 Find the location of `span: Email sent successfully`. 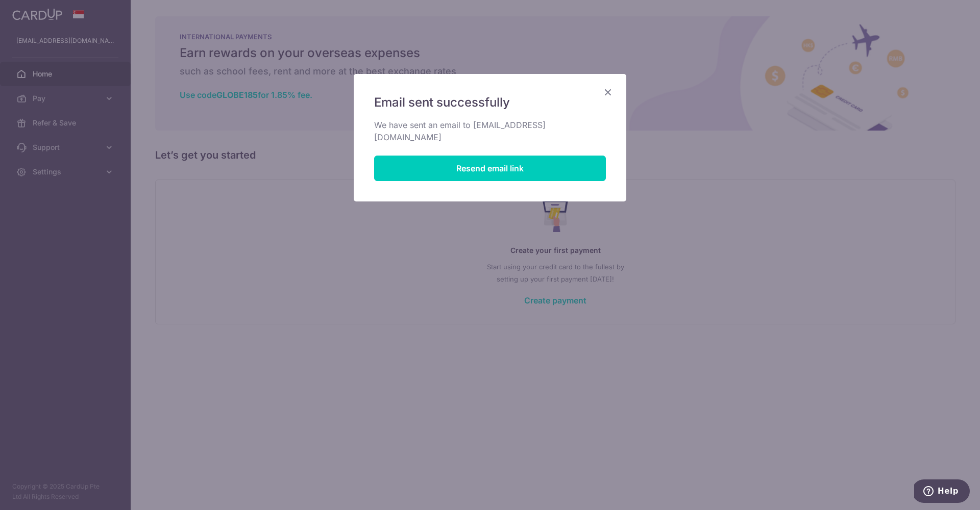

span: Email sent successfully is located at coordinates (442, 102).